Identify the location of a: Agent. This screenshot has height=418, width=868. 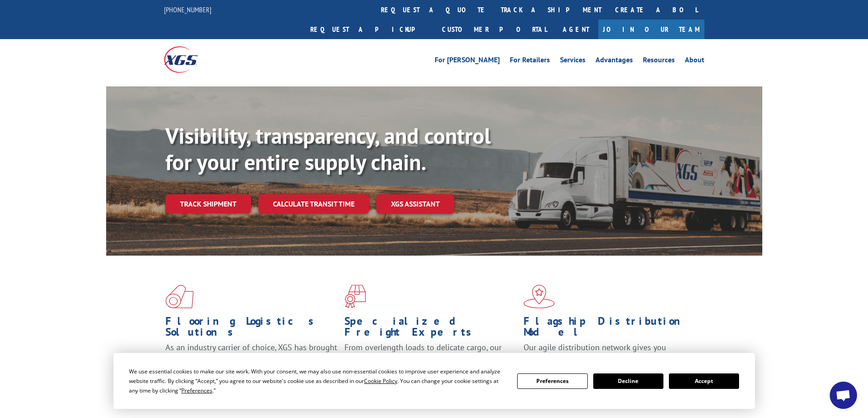
(576, 29).